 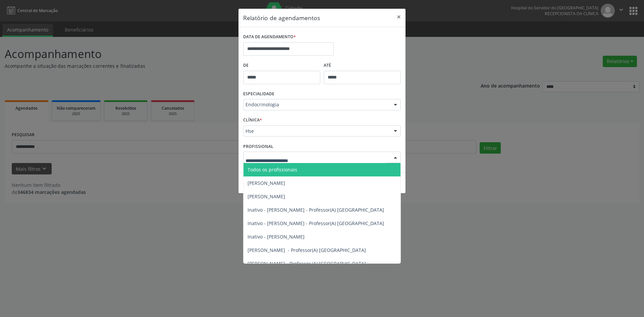 What do you see at coordinates (269, 37) in the screenshot?
I see `label: DATA DE AGENDAMENTO` at bounding box center [269, 37].